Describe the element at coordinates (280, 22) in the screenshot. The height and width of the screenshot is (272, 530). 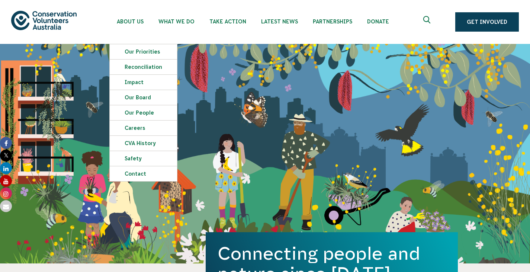
I see `span: Latest News` at that location.